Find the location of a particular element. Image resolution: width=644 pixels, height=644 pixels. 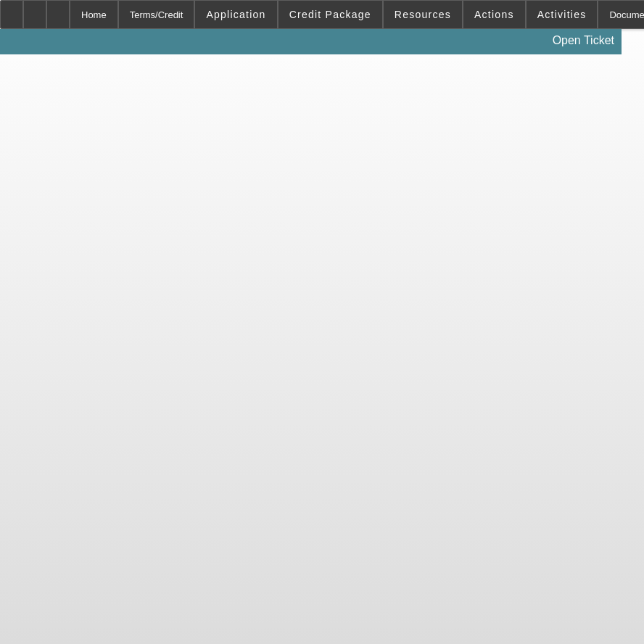

button: Activities is located at coordinates (562, 15).